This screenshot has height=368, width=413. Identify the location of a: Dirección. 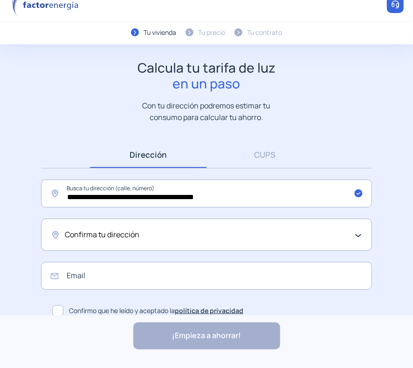
(148, 155).